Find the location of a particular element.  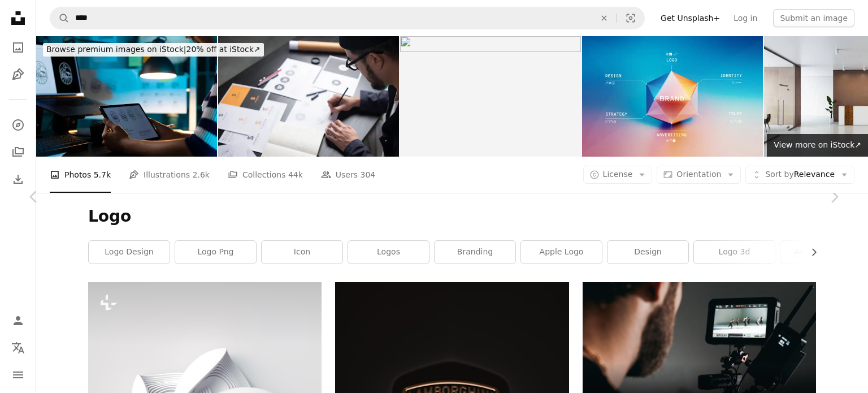

a: icon is located at coordinates (302, 252).